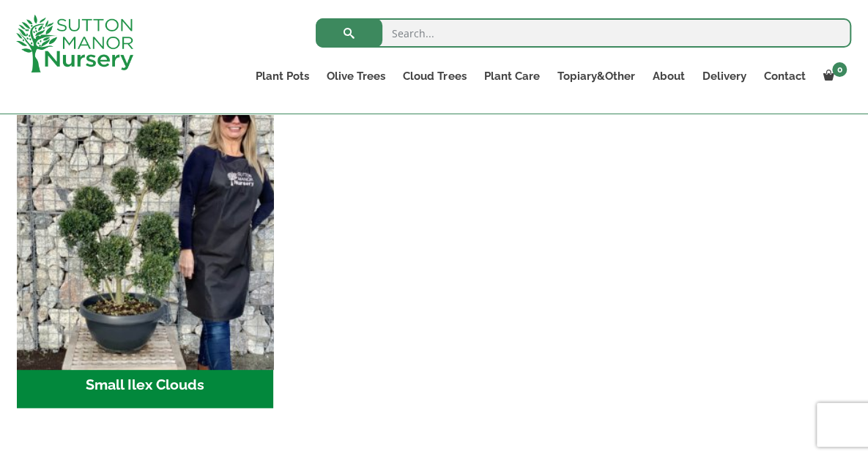  Describe the element at coordinates (668, 76) in the screenshot. I see `a: About` at that location.